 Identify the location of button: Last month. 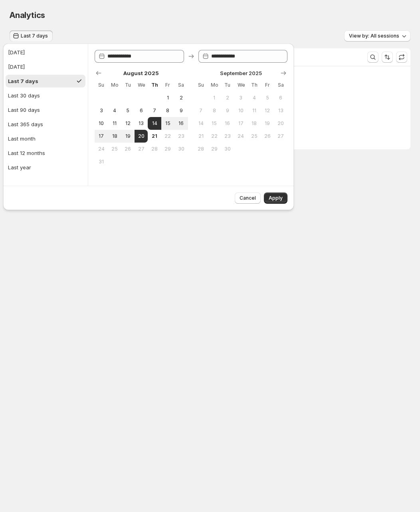
(45, 139).